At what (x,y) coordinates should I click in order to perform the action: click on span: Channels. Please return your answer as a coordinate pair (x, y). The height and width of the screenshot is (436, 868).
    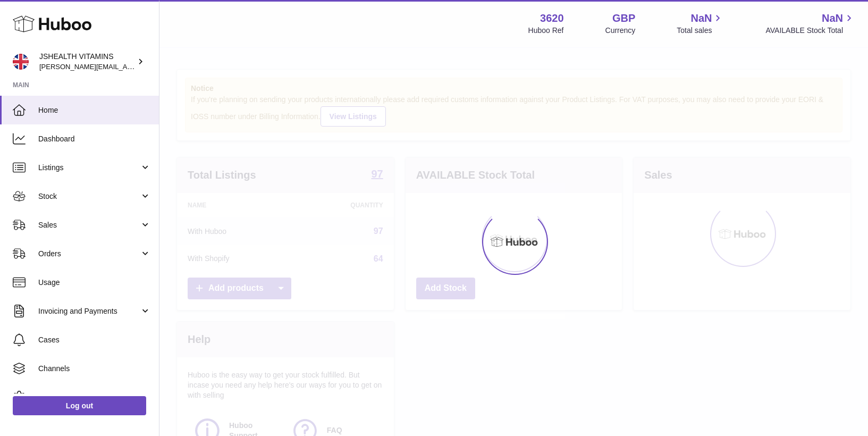
    Looking at the image, I should click on (95, 369).